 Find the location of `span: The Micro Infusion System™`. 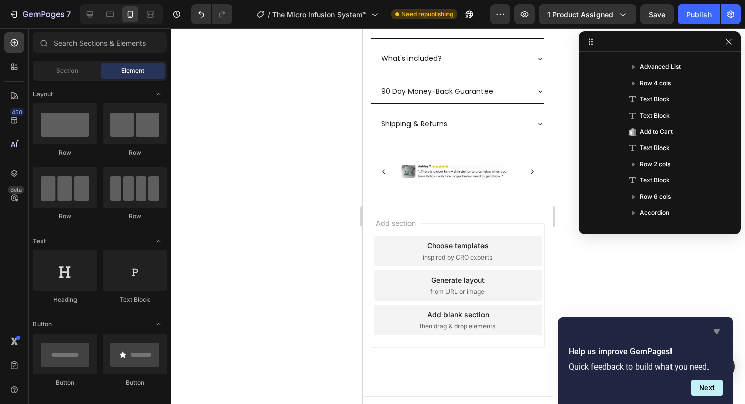

span: The Micro Infusion System™ is located at coordinates (319, 14).